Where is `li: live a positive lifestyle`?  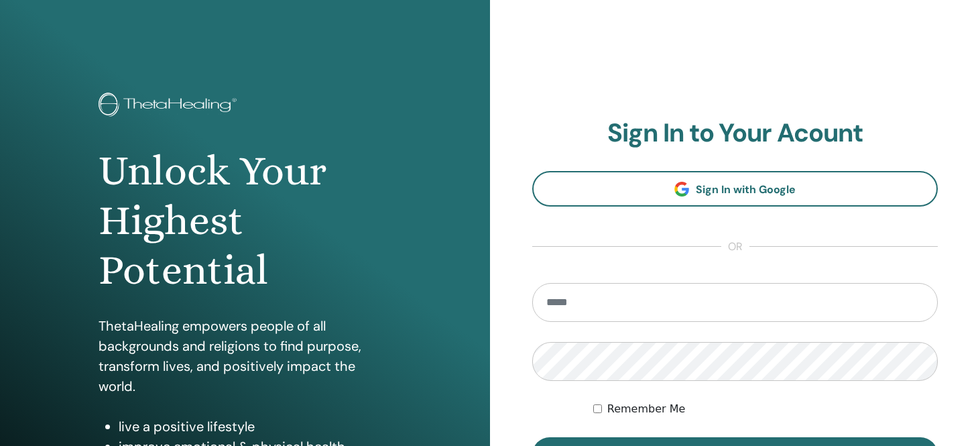 li: live a positive lifestyle is located at coordinates (254, 426).